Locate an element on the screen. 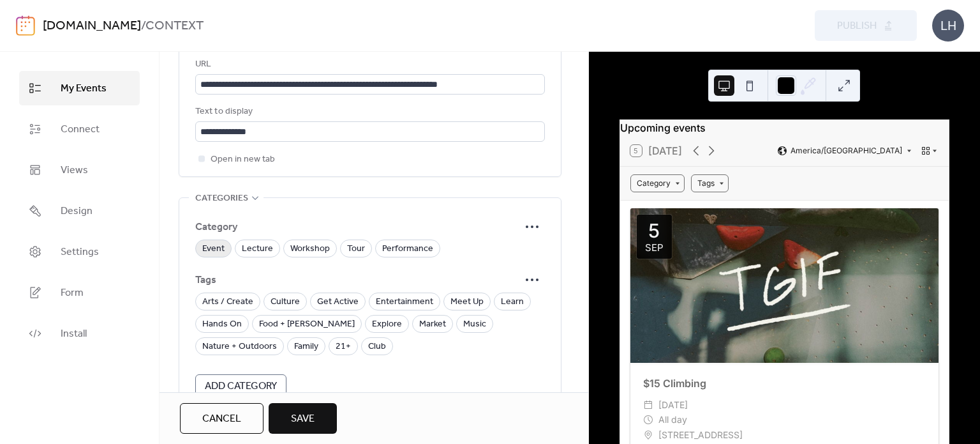 This screenshot has height=444, width=980. a: Views is located at coordinates (79, 170).